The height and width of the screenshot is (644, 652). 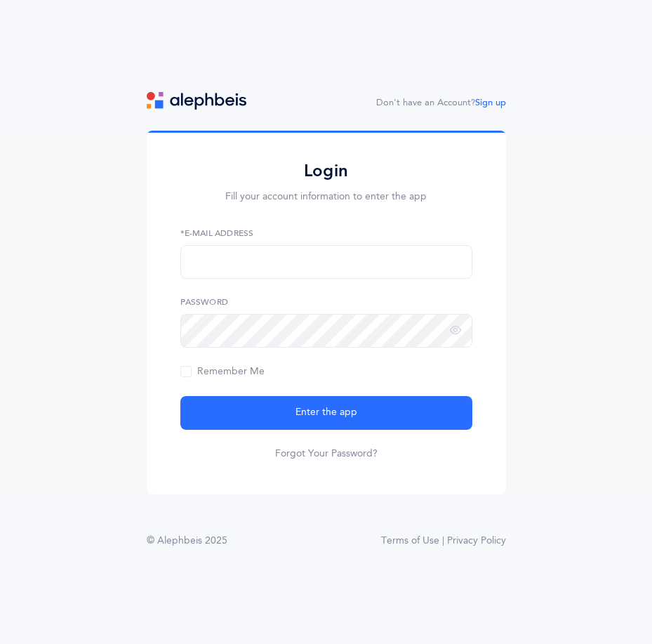 What do you see at coordinates (327, 171) in the screenshot?
I see `h2: Login` at bounding box center [327, 171].